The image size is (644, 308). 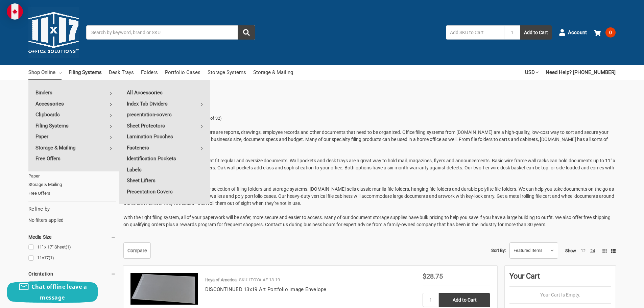 I want to click on a: Compare, so click(x=137, y=251).